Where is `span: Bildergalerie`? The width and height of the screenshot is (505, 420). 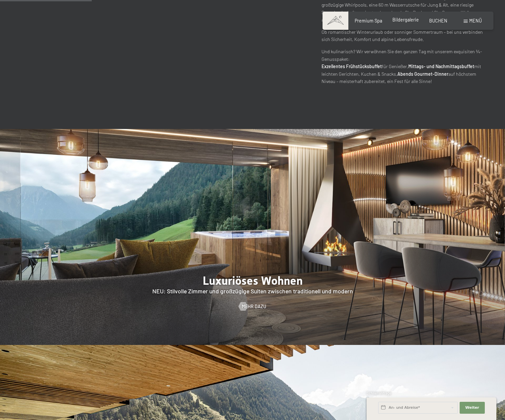
span: Bildergalerie is located at coordinates (405, 20).